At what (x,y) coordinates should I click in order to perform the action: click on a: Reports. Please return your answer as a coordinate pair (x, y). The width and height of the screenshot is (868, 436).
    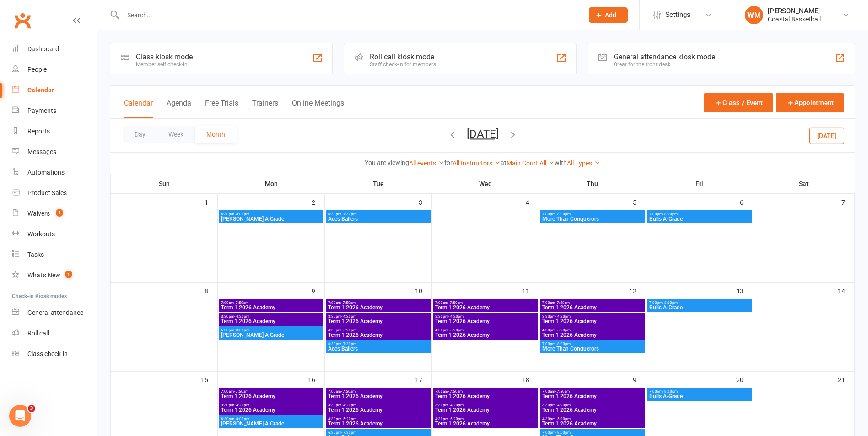
    Looking at the image, I should click on (54, 131).